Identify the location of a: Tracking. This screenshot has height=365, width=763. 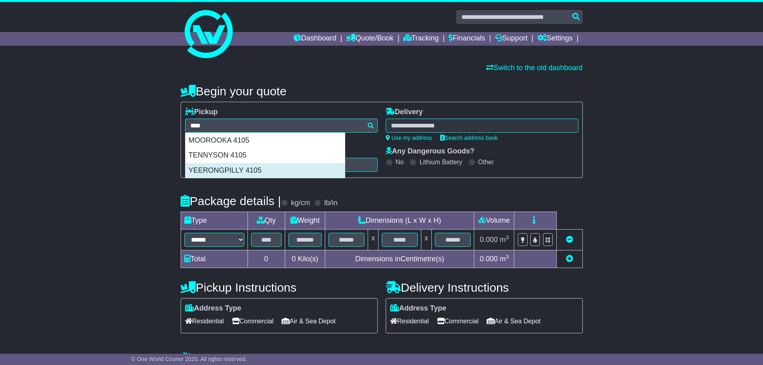
(421, 39).